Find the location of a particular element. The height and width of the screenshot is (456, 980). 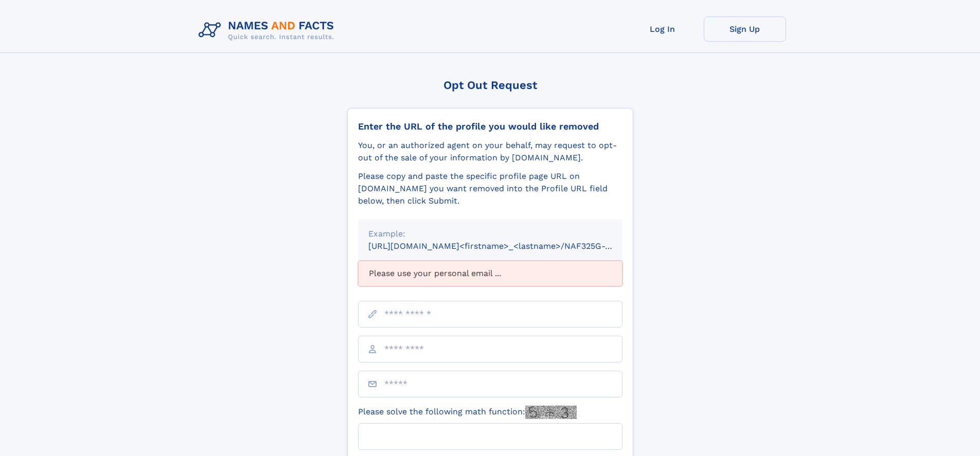

div: You, or an authorized agent on your behalf, may request to opt-out of the sale of your informatio... is located at coordinates (490, 152).